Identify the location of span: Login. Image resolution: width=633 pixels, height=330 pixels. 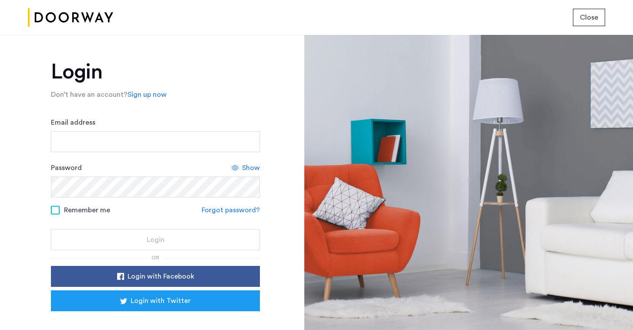
(156, 240).